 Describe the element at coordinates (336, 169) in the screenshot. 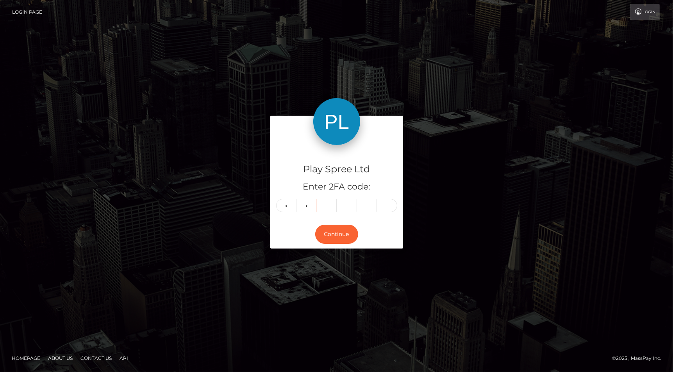

I see `h4: Play Spree Ltd` at that location.